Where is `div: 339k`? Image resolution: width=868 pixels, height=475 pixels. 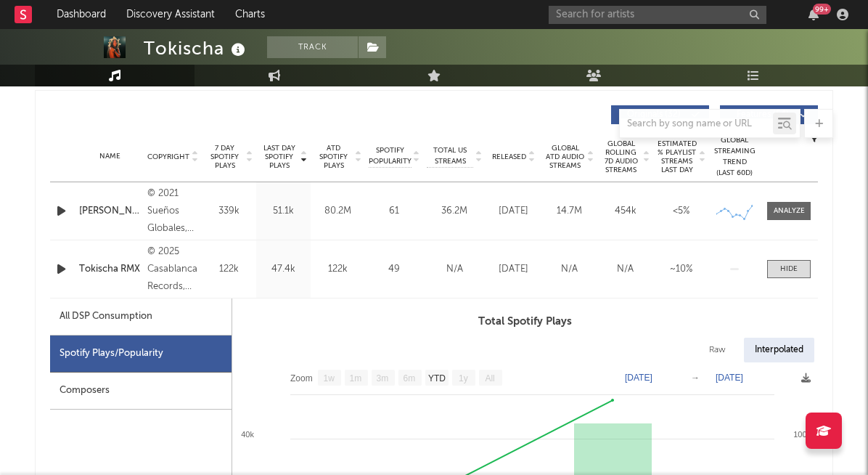 div: 339k is located at coordinates (229, 211).